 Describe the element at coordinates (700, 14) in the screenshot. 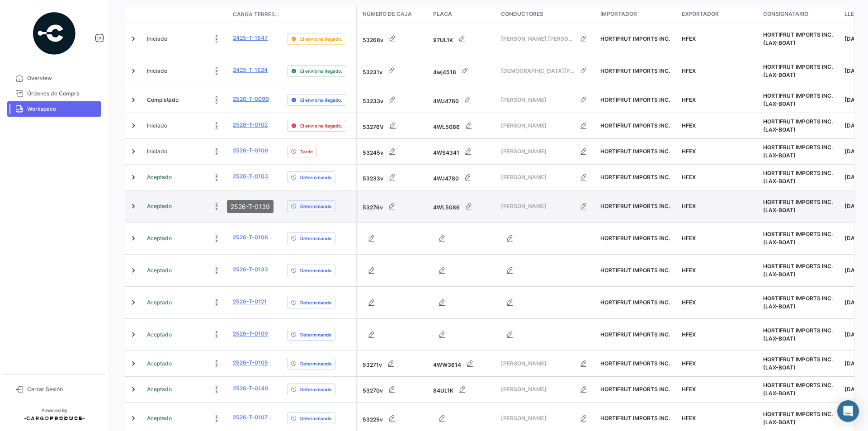

I see `span: Exportador` at that location.